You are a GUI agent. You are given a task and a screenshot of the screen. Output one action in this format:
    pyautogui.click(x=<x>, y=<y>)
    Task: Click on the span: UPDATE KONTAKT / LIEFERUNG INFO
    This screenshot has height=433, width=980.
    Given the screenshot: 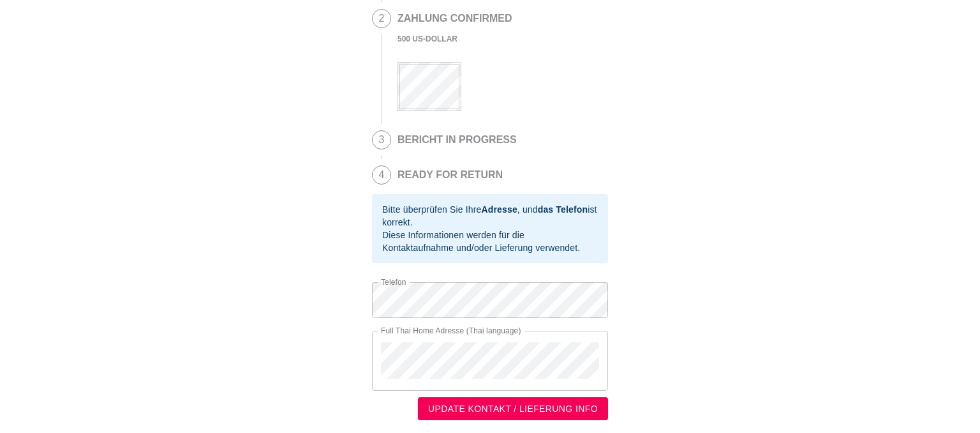 What is the action you would take?
    pyautogui.click(x=513, y=409)
    